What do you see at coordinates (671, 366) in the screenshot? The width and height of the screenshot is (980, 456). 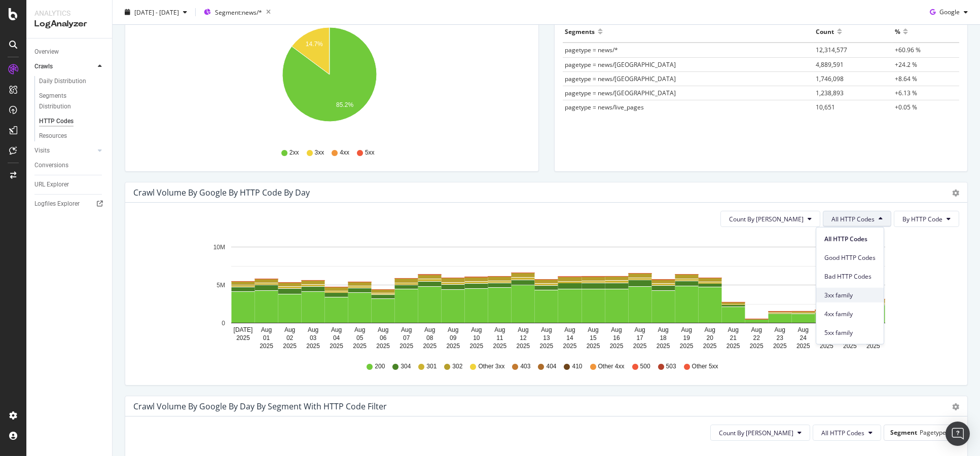 I see `span: 503` at bounding box center [671, 366].